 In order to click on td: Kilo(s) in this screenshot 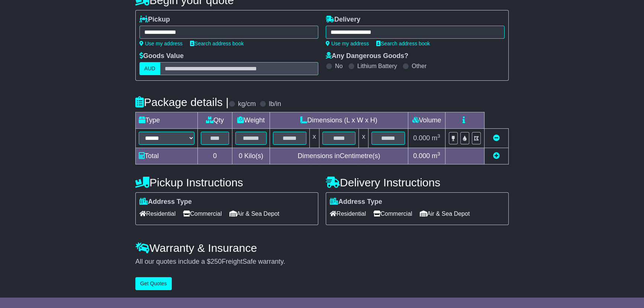, I will do `click(251, 156)`.